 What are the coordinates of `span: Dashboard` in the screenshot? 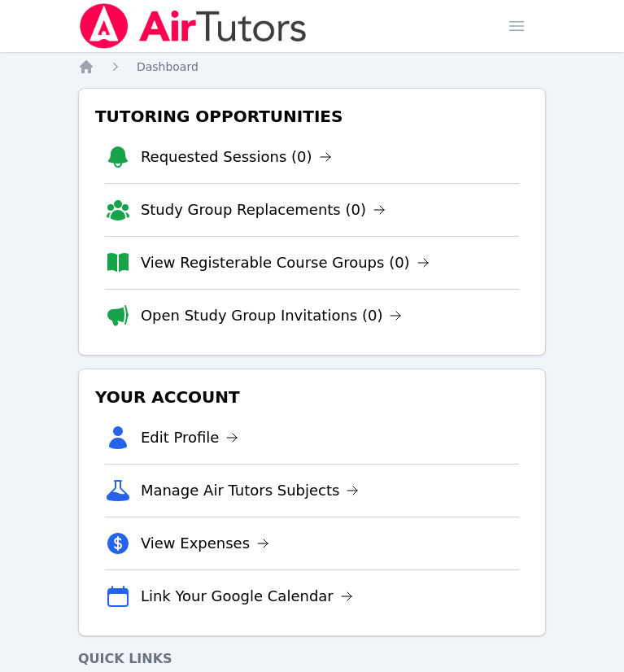 It's located at (167, 67).